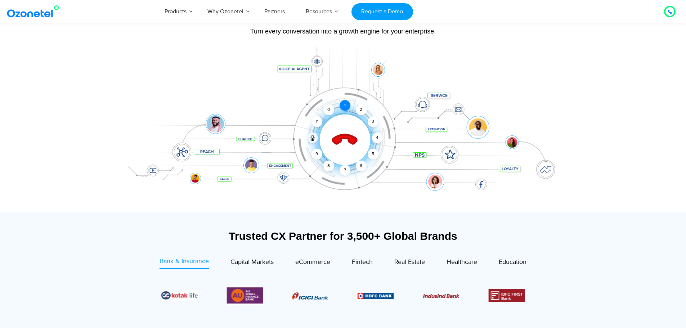 The height and width of the screenshot is (328, 686). I want to click on div: Trusted CX Partner for 3,500+ Global Brands, so click(343, 236).